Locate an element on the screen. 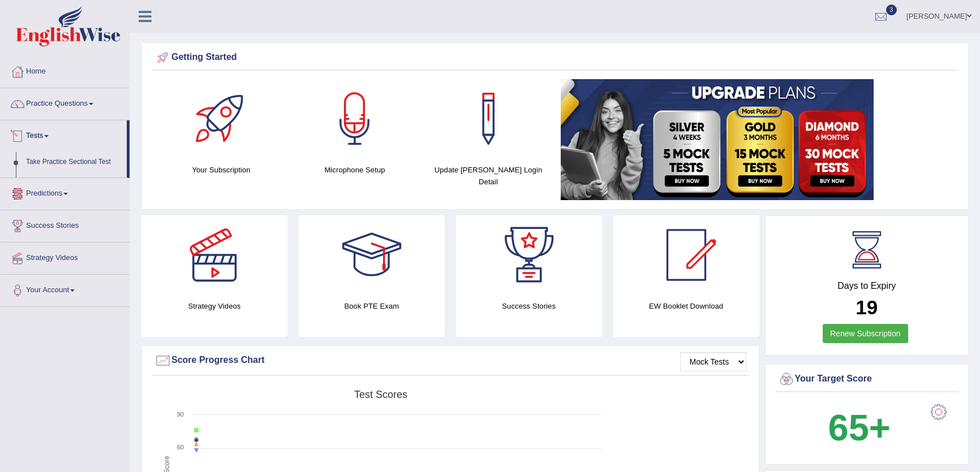  tspan: Test scores is located at coordinates (381, 394).